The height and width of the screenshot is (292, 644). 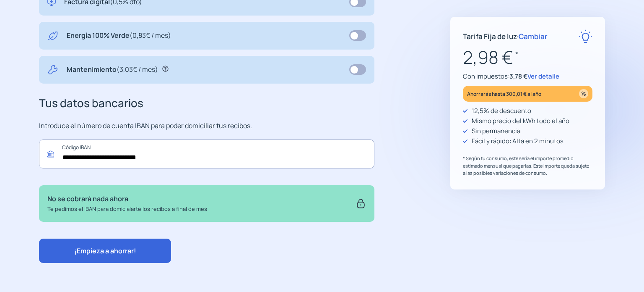 What do you see at coordinates (361, 203) in the screenshot?
I see `img: secure.svg` at bounding box center [361, 203].